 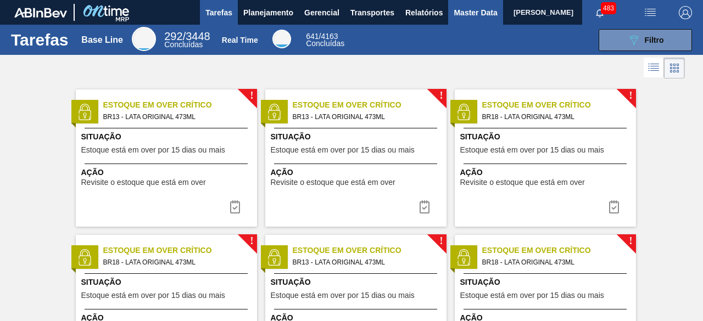 I want to click on div: Visão em Cards, so click(x=674, y=68).